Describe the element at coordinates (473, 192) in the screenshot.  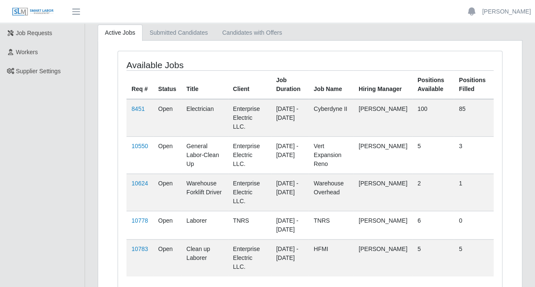
I see `td: 1` at that location.